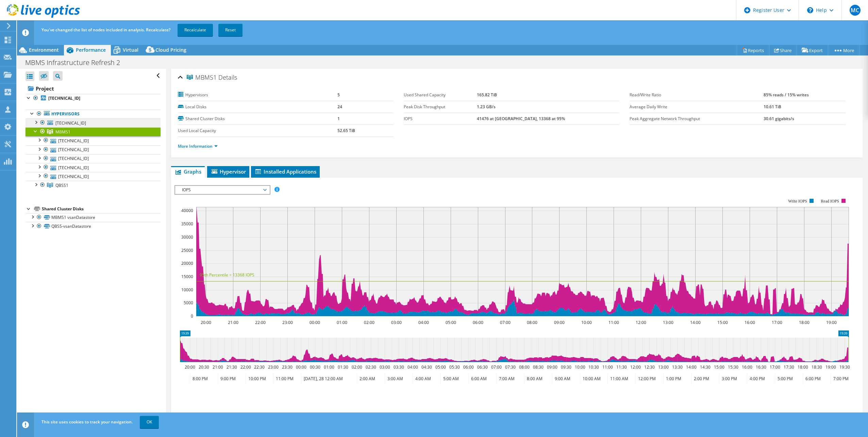 The image size is (868, 437). I want to click on text: Read IOPS, so click(830, 201).